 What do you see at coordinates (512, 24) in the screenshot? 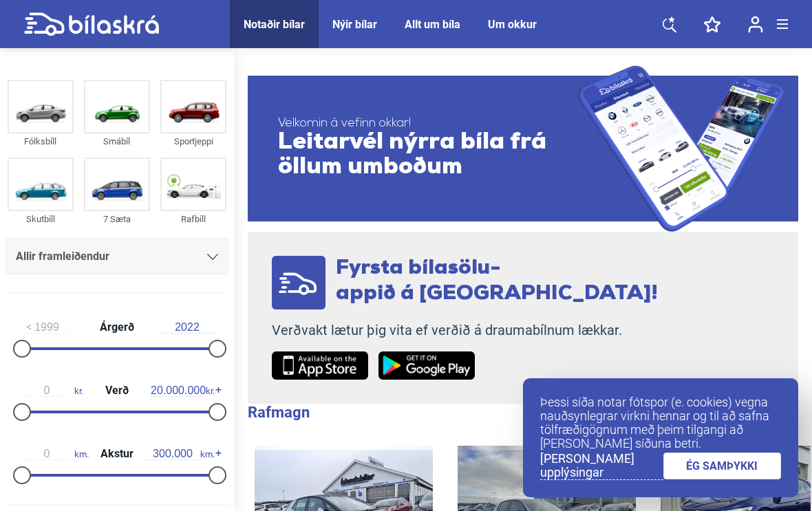
I see `a: Um okkur` at bounding box center [512, 24].